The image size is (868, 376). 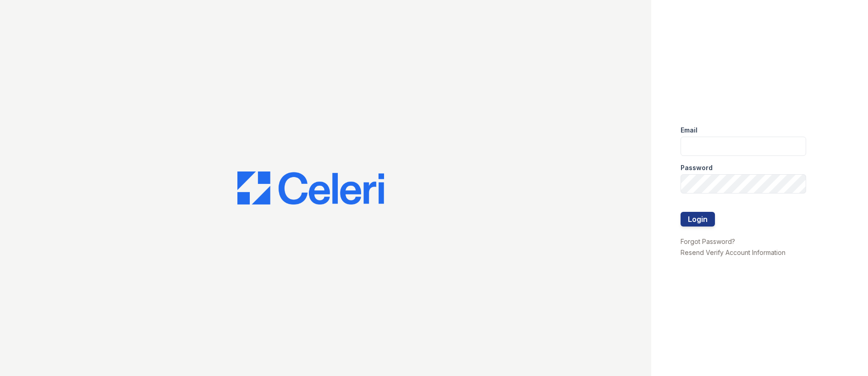 I want to click on button: Login, so click(x=698, y=219).